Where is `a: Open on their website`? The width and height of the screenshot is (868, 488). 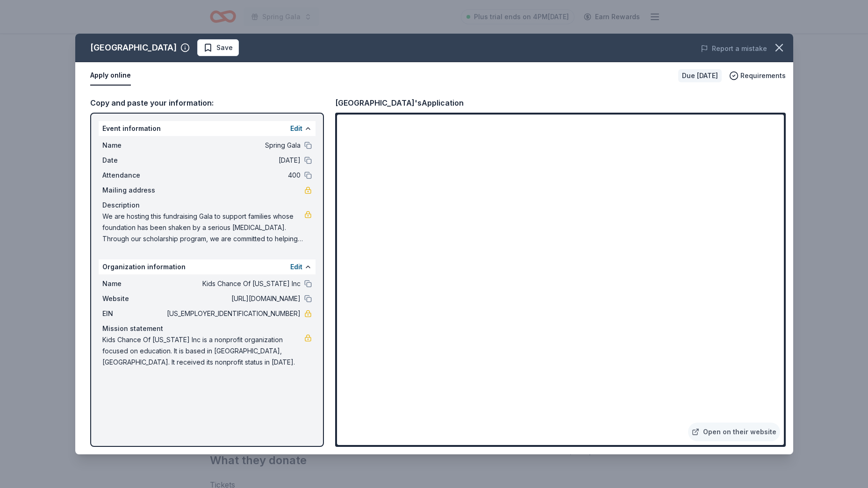
a: Open on their website is located at coordinates (733, 432).